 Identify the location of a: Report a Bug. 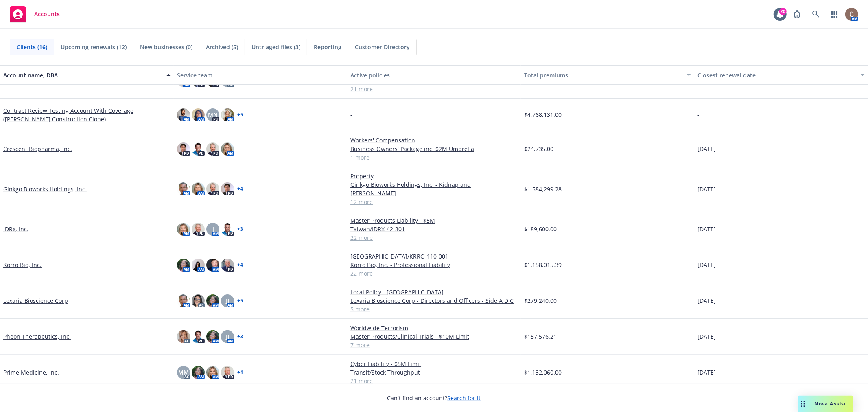
(797, 14).